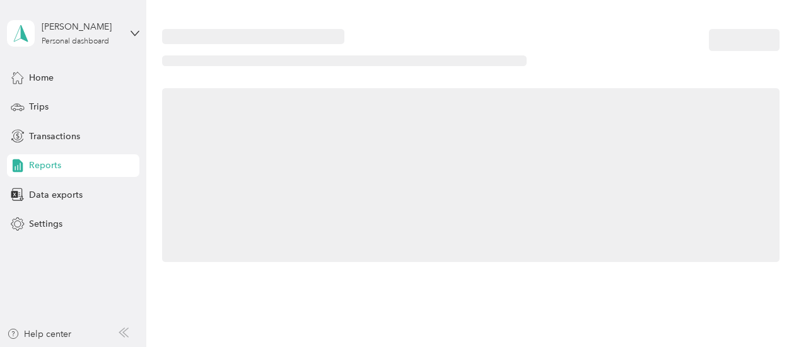 This screenshot has width=801, height=347. What do you see at coordinates (41, 78) in the screenshot?
I see `span: Home` at bounding box center [41, 78].